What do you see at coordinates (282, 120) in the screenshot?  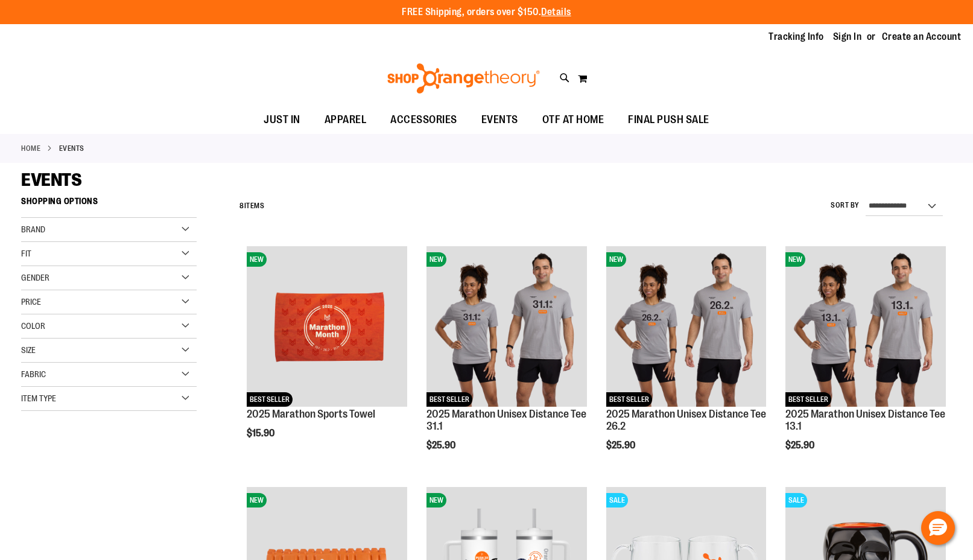 I see `a: JUST IN` at bounding box center [282, 120].